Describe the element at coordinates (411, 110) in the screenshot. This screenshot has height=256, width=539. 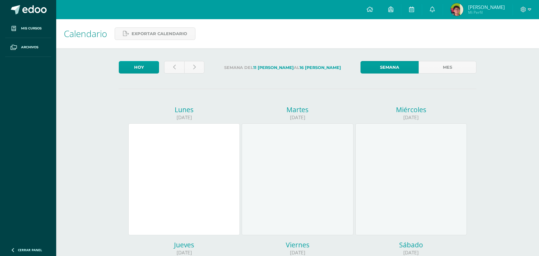
I see `div: Miércoles` at that location.